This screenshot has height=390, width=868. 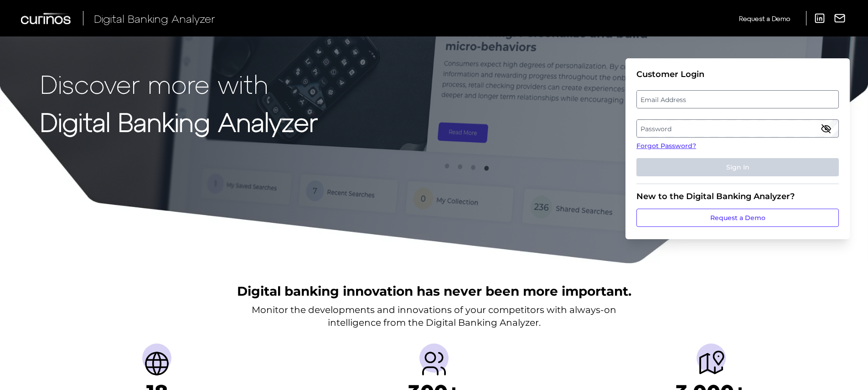 What do you see at coordinates (711, 364) in the screenshot?
I see `img: Journeys` at bounding box center [711, 364].